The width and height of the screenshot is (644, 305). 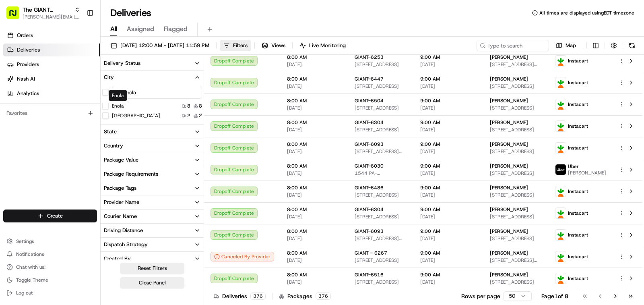 I want to click on div: Delivery Status, so click(x=122, y=63).